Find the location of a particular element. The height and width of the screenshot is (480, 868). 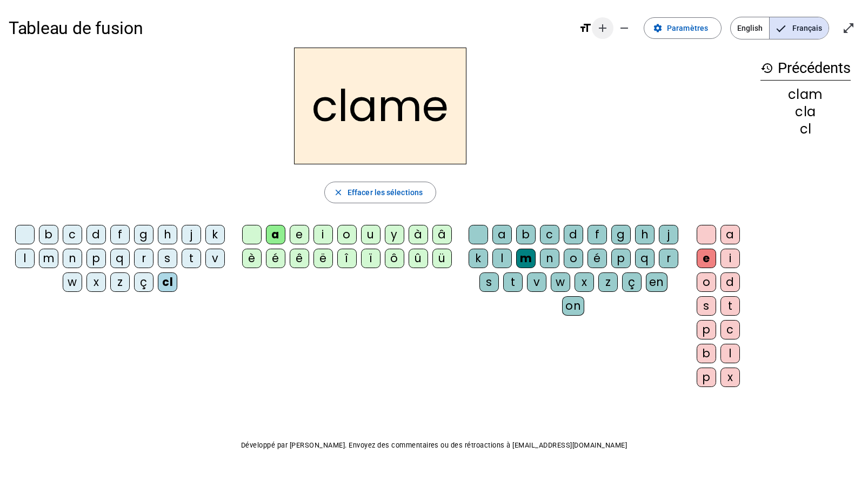

mat-icon: history is located at coordinates (767, 68).